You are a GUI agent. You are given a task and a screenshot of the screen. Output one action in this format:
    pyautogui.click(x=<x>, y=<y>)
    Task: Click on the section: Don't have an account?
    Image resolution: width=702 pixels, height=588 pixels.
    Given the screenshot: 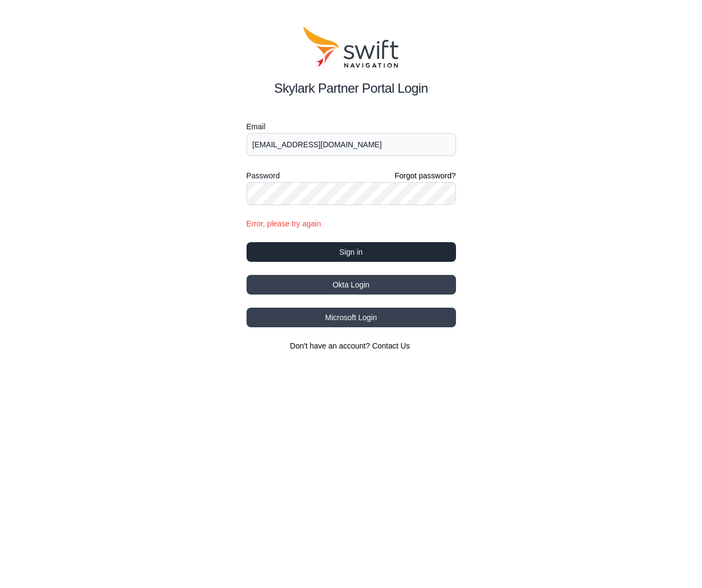 What is the action you would take?
    pyautogui.click(x=351, y=346)
    